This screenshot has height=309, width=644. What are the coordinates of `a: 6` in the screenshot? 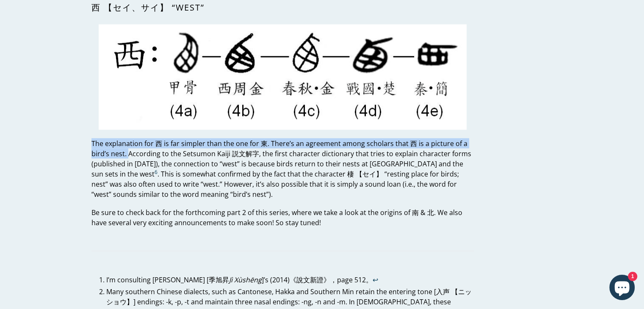 It's located at (156, 173).